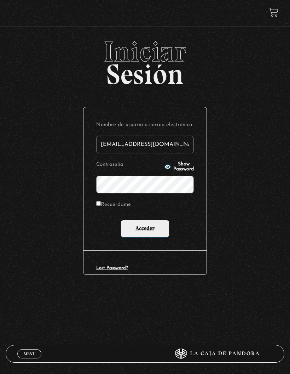 This screenshot has height=374, width=290. I want to click on input: Recuérdame, so click(98, 203).